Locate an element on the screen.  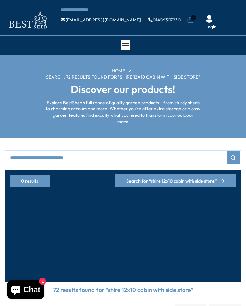
button: Search is located at coordinates (233, 158).